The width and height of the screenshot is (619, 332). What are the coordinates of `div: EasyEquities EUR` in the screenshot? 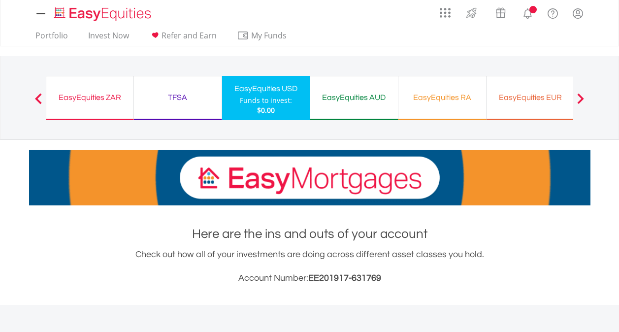 It's located at (530, 97).